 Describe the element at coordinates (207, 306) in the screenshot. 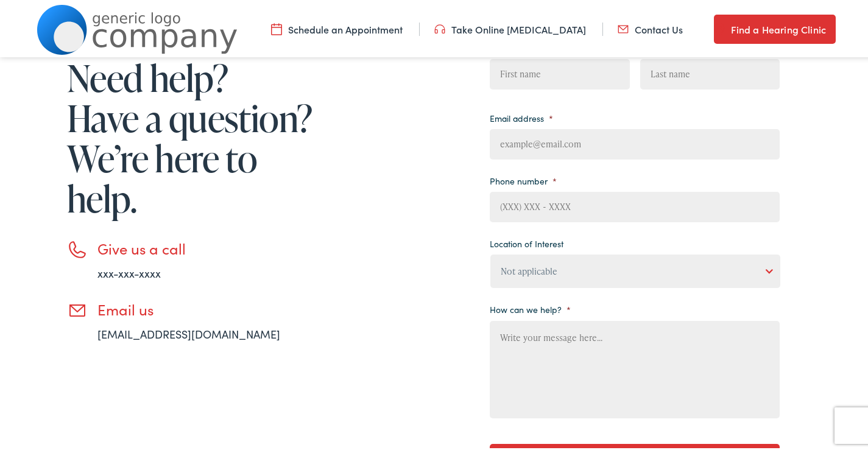

I see `h3: Email us` at that location.